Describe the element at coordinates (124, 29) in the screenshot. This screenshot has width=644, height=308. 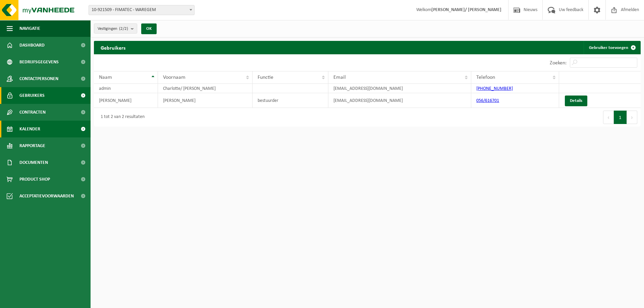
I see `count: (2/2)` at that location.